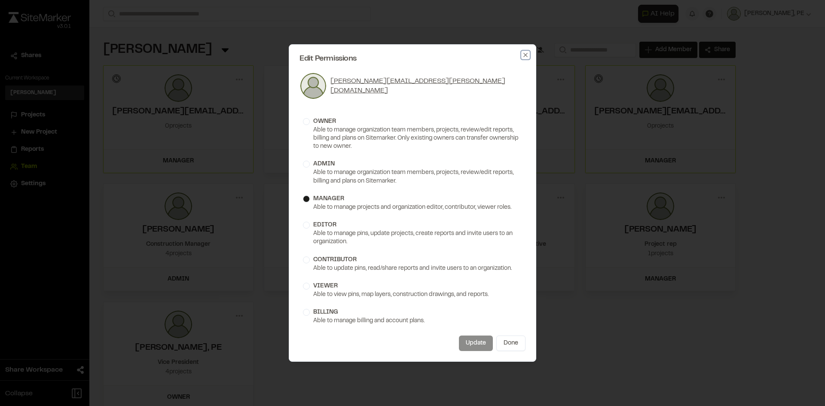 The height and width of the screenshot is (406, 825). I want to click on div: Able to update pins, read/share reports and invite users to an organization., so click(412, 268).